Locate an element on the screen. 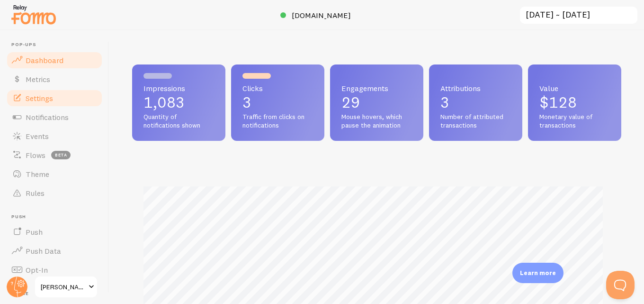  p: 1,083 is located at coordinates (178, 102).